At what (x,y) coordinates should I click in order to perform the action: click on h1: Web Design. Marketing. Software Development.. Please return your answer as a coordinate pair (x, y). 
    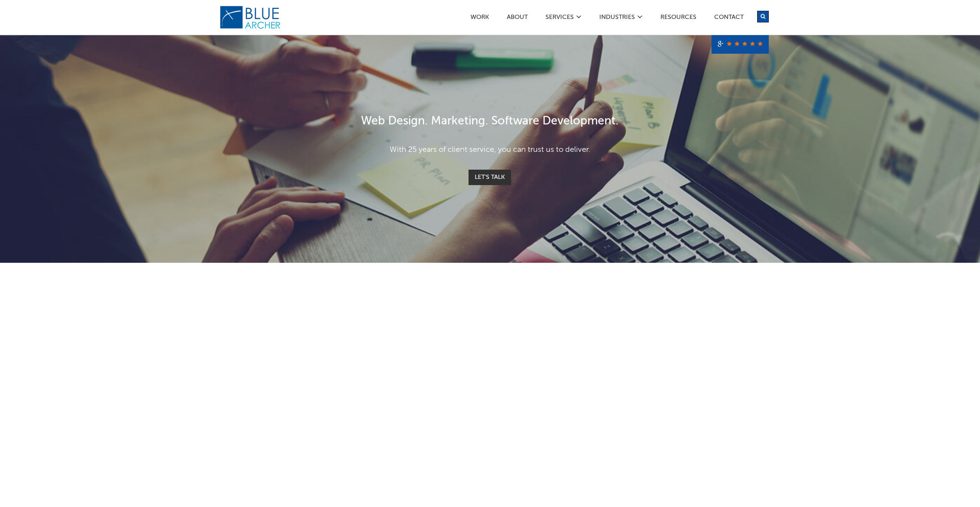
    Looking at the image, I should click on (490, 122).